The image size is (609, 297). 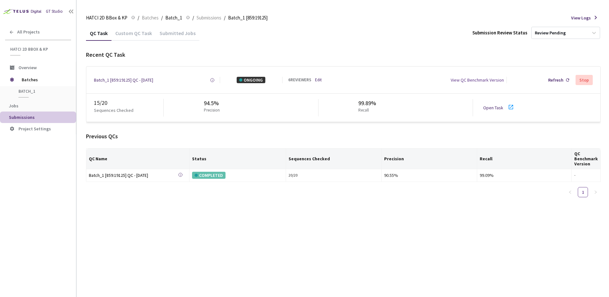 I want to click on button: left, so click(x=570, y=192).